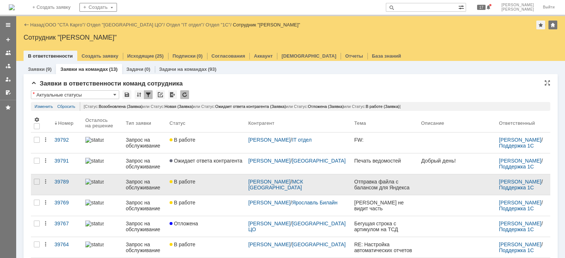 The width and height of the screenshot is (565, 258). What do you see at coordinates (67, 248) in the screenshot?
I see `a: 39764` at bounding box center [67, 248].